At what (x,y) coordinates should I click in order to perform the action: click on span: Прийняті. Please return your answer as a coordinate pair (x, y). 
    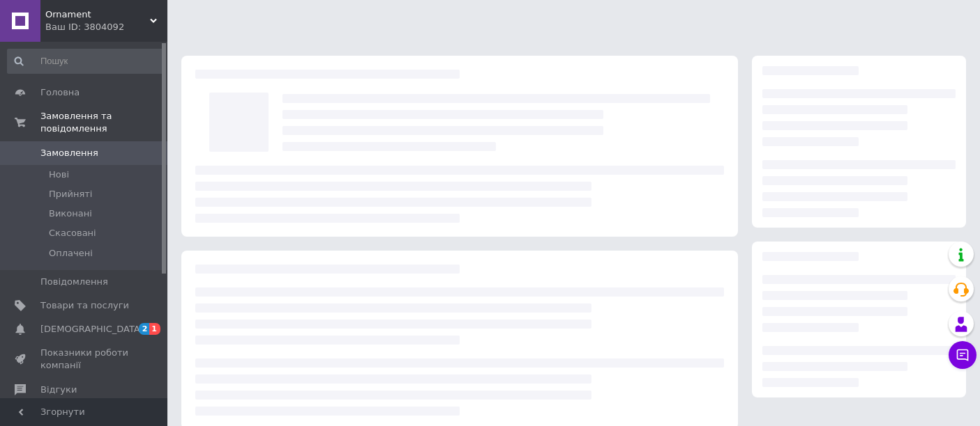
    Looking at the image, I should click on (70, 194).